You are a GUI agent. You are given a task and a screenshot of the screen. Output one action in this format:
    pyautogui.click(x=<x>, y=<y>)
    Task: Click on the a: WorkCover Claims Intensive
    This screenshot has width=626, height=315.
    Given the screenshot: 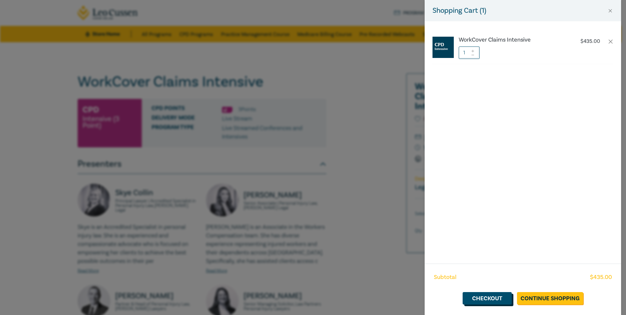 What is the action you would take?
    pyautogui.click(x=513, y=40)
    